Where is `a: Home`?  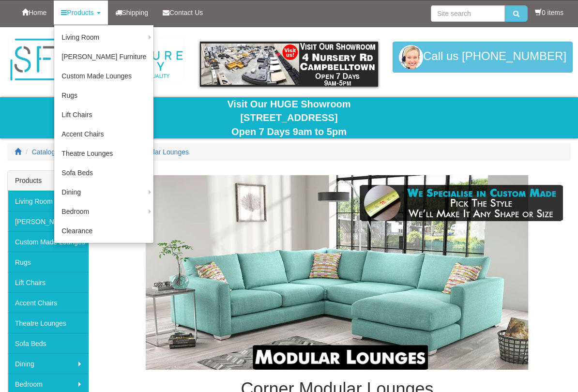 a: Home is located at coordinates (34, 12).